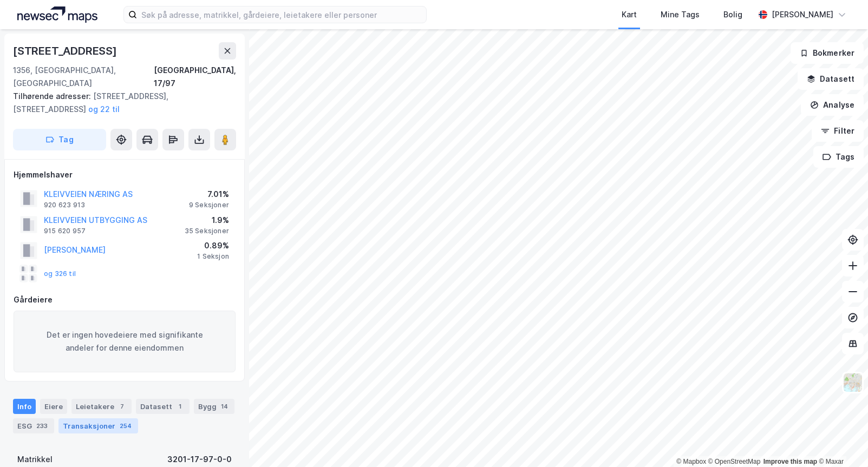  What do you see at coordinates (853, 383) in the screenshot?
I see `img: Z` at bounding box center [853, 383].